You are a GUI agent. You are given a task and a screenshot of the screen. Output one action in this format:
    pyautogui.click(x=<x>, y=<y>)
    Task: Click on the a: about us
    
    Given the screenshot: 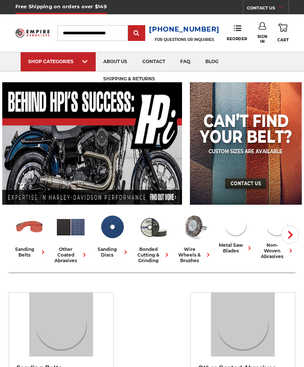 What is the action you would take?
    pyautogui.click(x=115, y=62)
    